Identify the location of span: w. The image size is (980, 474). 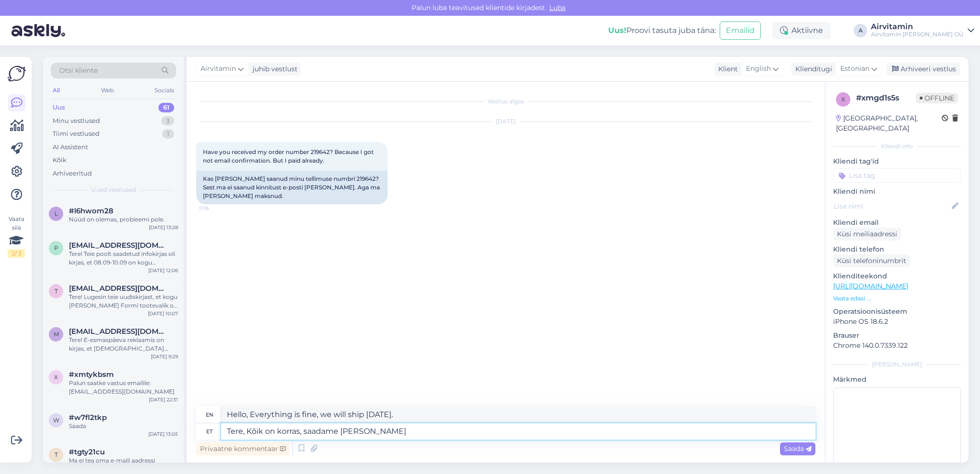
(56, 420).